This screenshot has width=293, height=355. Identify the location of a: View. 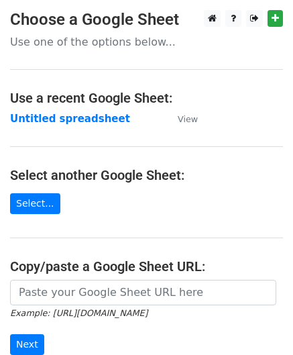
(181, 119).